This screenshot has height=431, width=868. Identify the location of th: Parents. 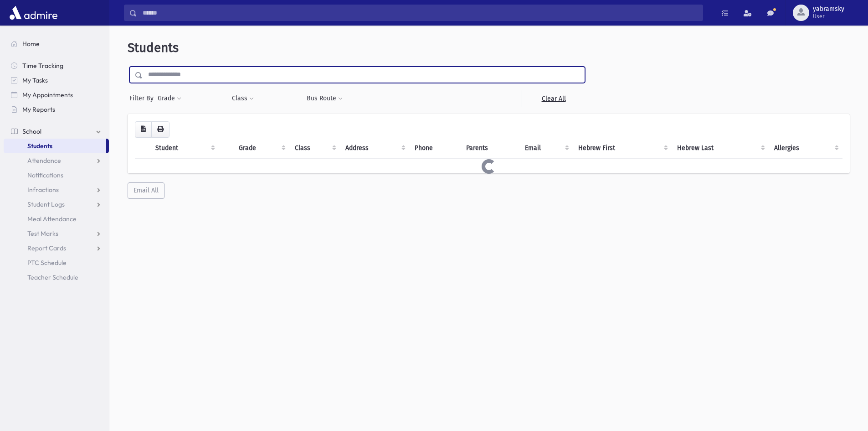
(490, 148).